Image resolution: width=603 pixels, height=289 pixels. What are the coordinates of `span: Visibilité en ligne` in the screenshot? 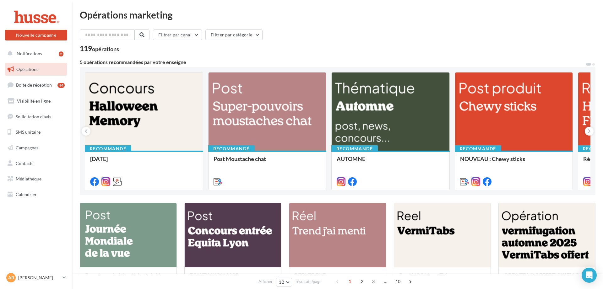 It's located at (34, 101).